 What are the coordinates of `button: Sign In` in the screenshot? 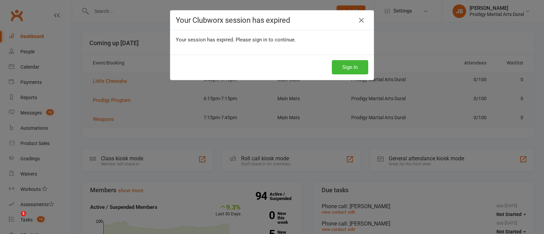 It's located at (350, 67).